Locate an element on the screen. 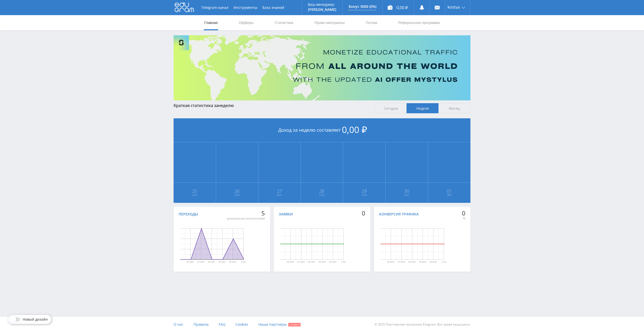  div: Конверсия трафика is located at coordinates (399, 214).